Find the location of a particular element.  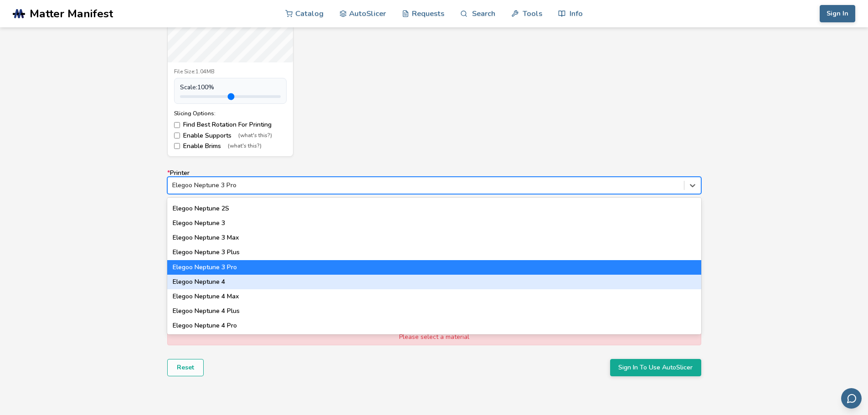

span: Matter Manifest is located at coordinates (71, 13).